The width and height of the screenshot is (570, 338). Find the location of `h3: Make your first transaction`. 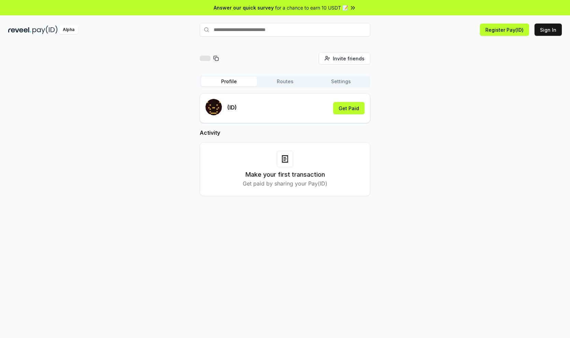

h3: Make your first transaction is located at coordinates (285, 175).